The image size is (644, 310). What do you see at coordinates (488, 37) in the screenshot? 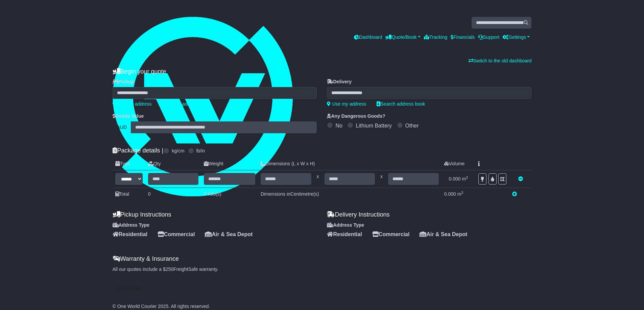
I see `a: Support` at bounding box center [488, 37].